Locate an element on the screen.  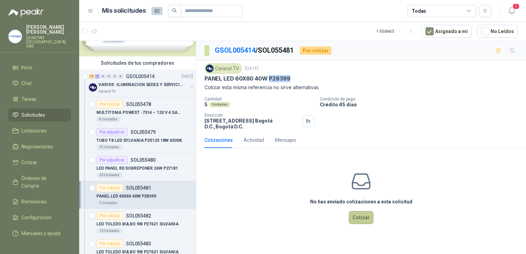
p: GSOL005414 is located at coordinates (140, 76).